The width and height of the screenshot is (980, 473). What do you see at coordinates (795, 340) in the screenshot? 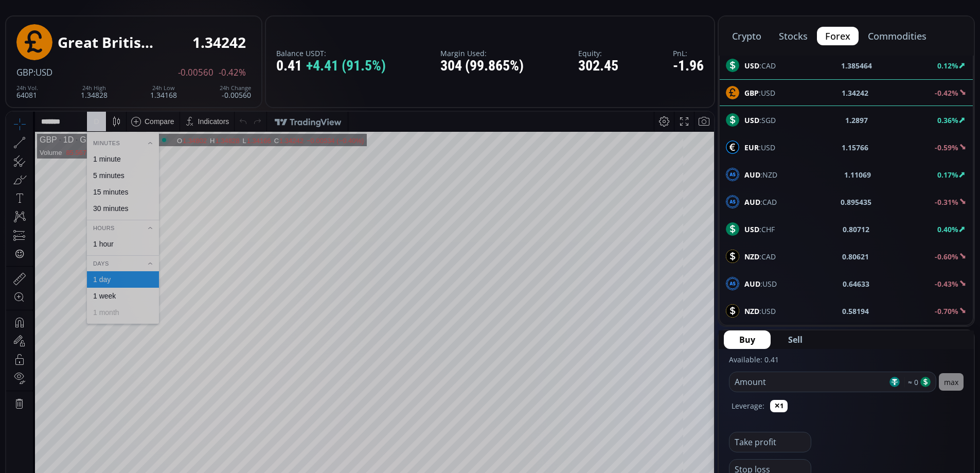
I see `span: Sell` at bounding box center [795, 340].